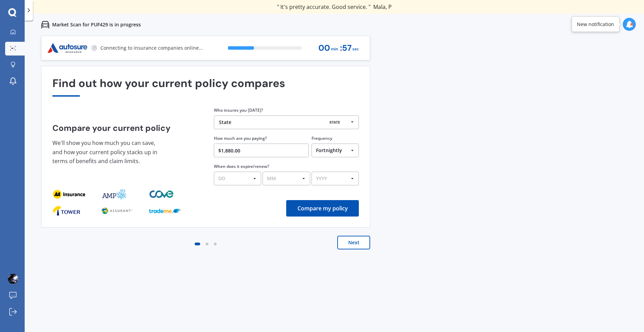 The image size is (644, 332). What do you see at coordinates (206, 86) in the screenshot?
I see `div: Find out how your current policy compares` at bounding box center [206, 86].